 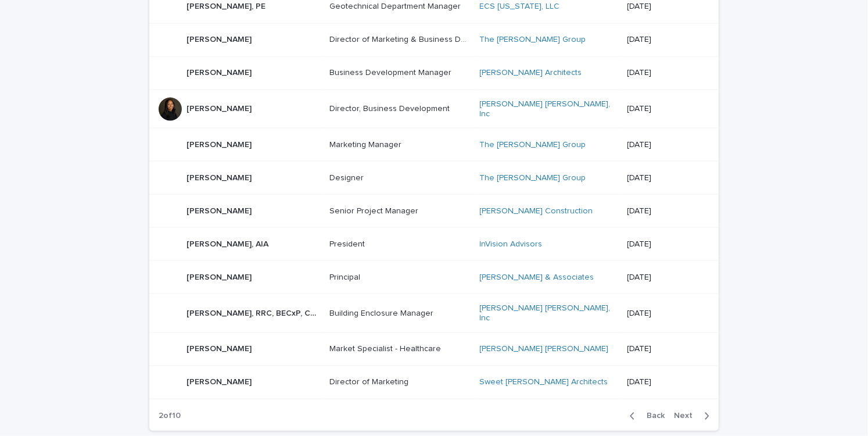 What do you see at coordinates (367, 143) in the screenshot?
I see `p: Marketing Manager` at bounding box center [367, 143].